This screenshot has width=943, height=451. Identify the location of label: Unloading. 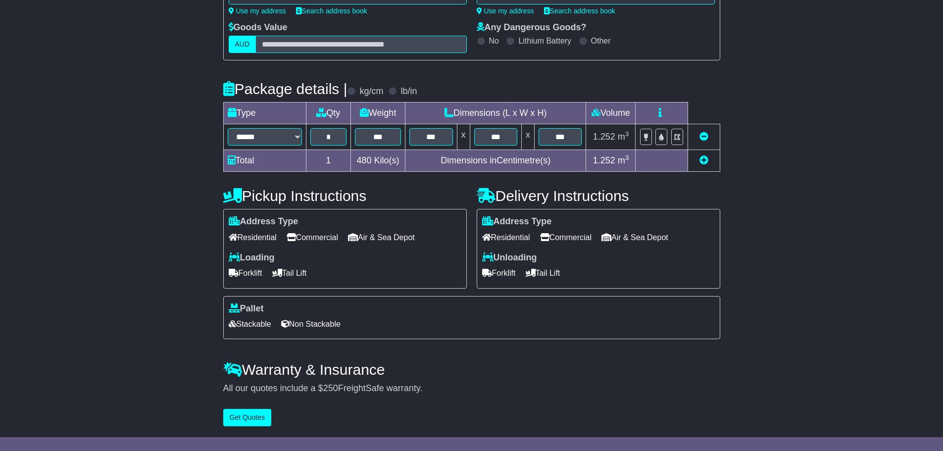
(509, 258).